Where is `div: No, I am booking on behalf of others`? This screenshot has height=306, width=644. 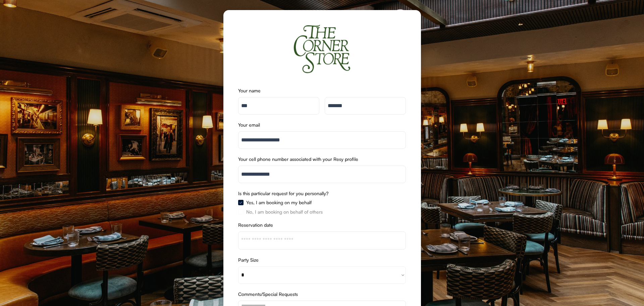 div: No, I am booking on behalf of others is located at coordinates (285, 212).